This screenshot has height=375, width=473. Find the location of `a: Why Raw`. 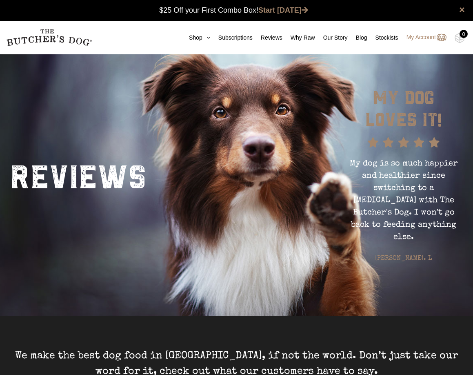

a: Why Raw is located at coordinates (299, 38).